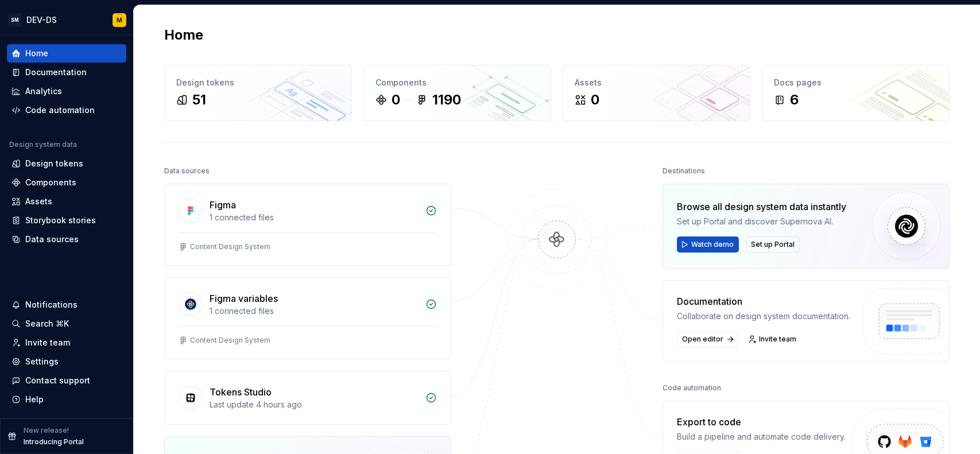 The height and width of the screenshot is (454, 980). Describe the element at coordinates (67, 183) in the screenshot. I see `a: Components` at that location.